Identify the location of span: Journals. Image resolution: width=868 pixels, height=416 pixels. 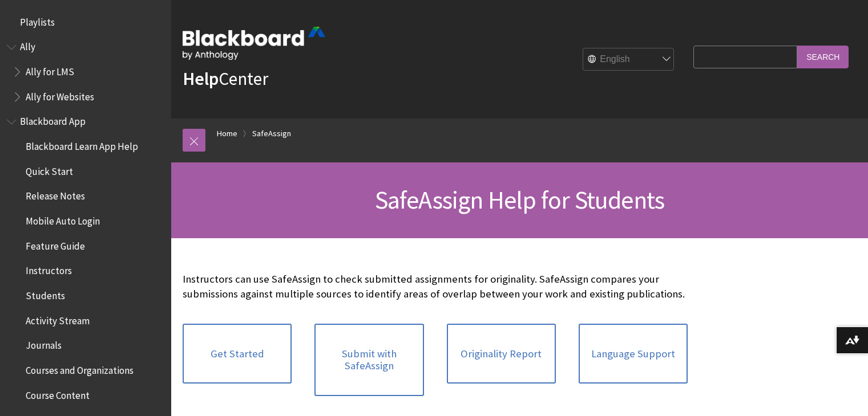
(43, 344).